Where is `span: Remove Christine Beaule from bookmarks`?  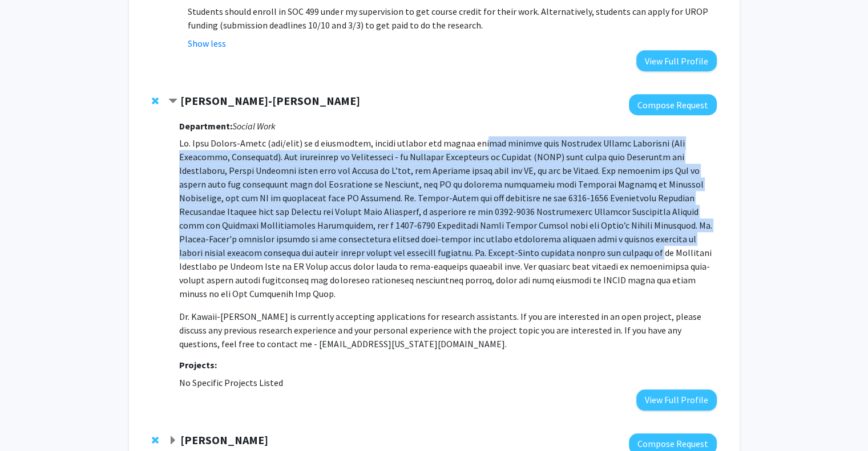 span: Remove Christine Beaule from bookmarks is located at coordinates (156, 441).